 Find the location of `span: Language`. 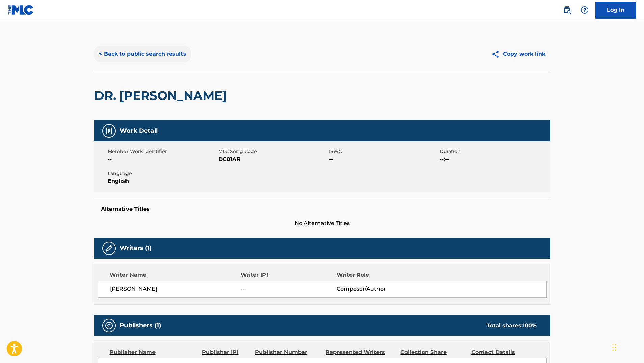

span: Language is located at coordinates (162, 173).